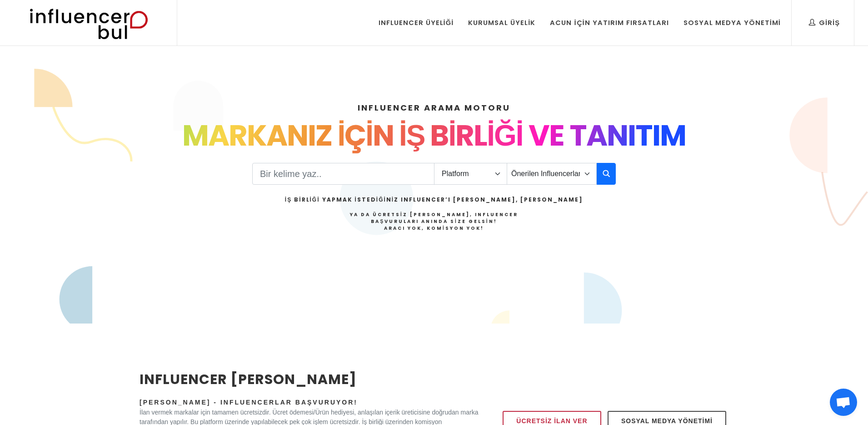 Image resolution: width=868 pixels, height=425 pixels. What do you see at coordinates (416, 23) in the screenshot?
I see `div: Influencer Üyeliği` at bounding box center [416, 23].